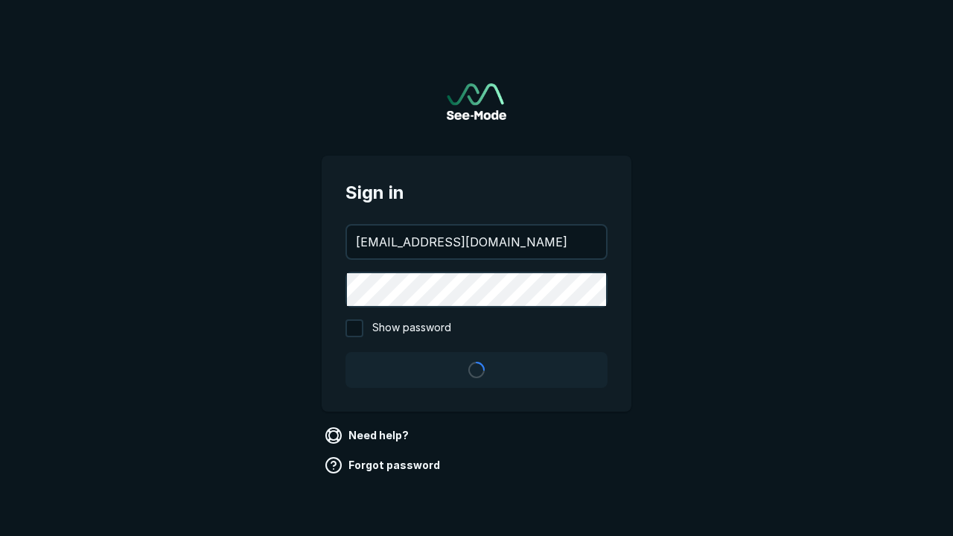 The image size is (953, 536). What do you see at coordinates (477, 101) in the screenshot?
I see `a: Go to sign in` at bounding box center [477, 101].